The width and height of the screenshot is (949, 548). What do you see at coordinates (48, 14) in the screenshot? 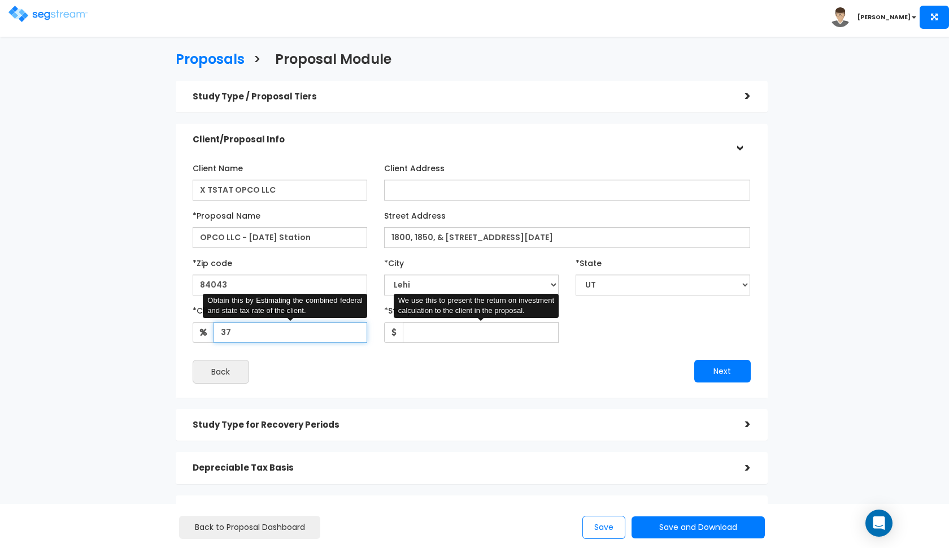
I see `img: logo.png` at bounding box center [48, 14].